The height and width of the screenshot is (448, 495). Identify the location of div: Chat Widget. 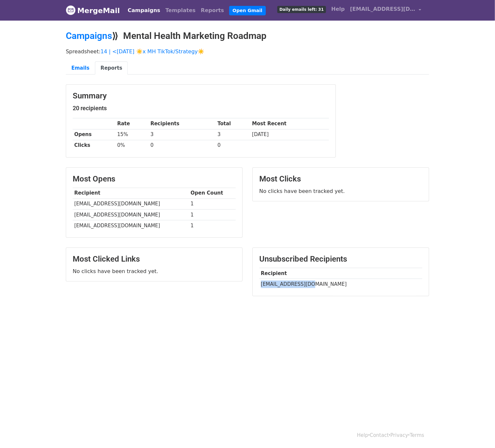
(479, 432).